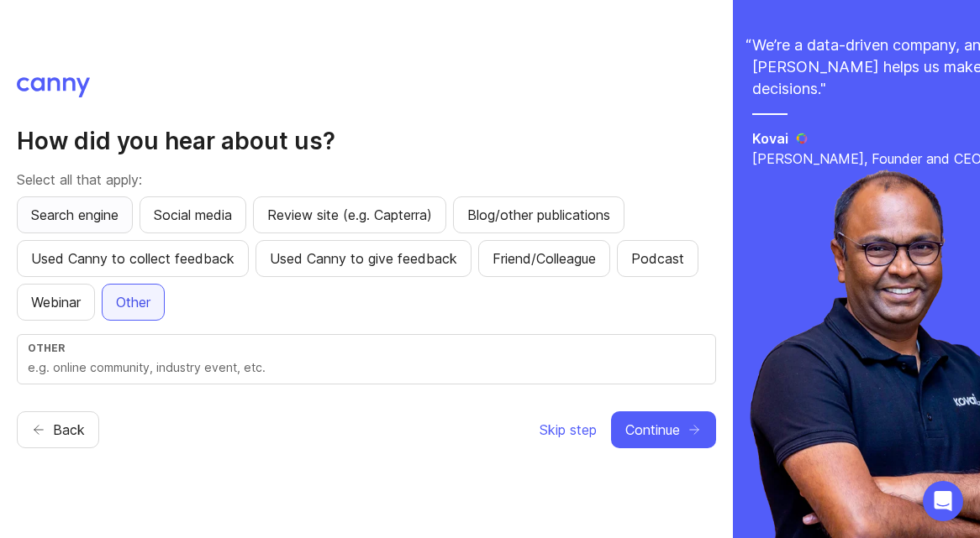 This screenshot has width=980, height=538. I want to click on span: Back, so click(69, 430).